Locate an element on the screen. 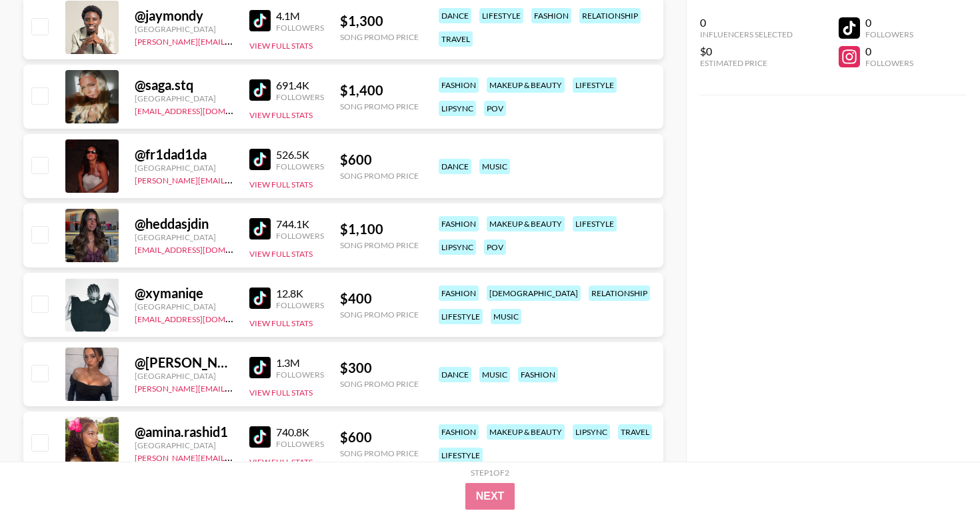  div: 740.8K is located at coordinates (300, 432).